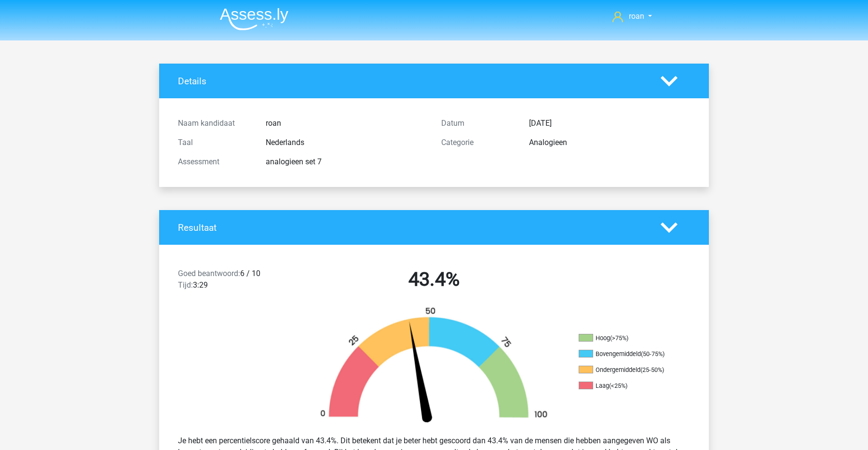  Describe the element at coordinates (632, 16) in the screenshot. I see `a: roan` at that location.